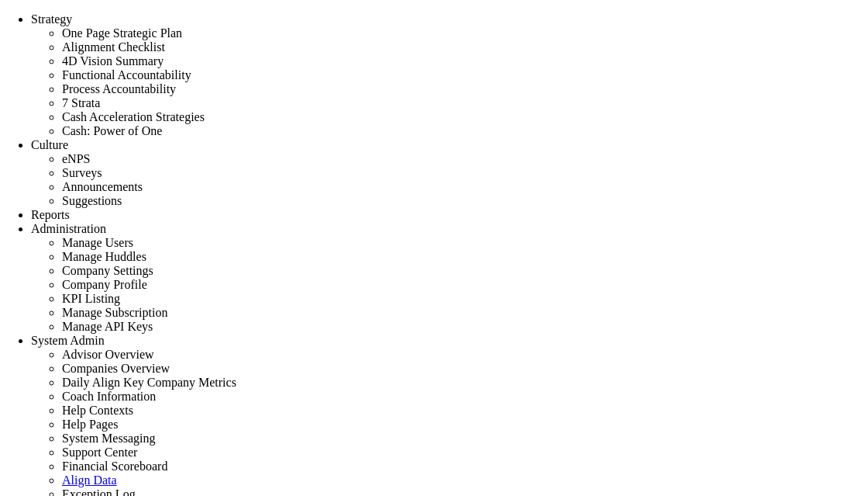 The height and width of the screenshot is (496, 868). What do you see at coordinates (114, 311) in the screenshot?
I see `span: Manage Subscription` at bounding box center [114, 311].